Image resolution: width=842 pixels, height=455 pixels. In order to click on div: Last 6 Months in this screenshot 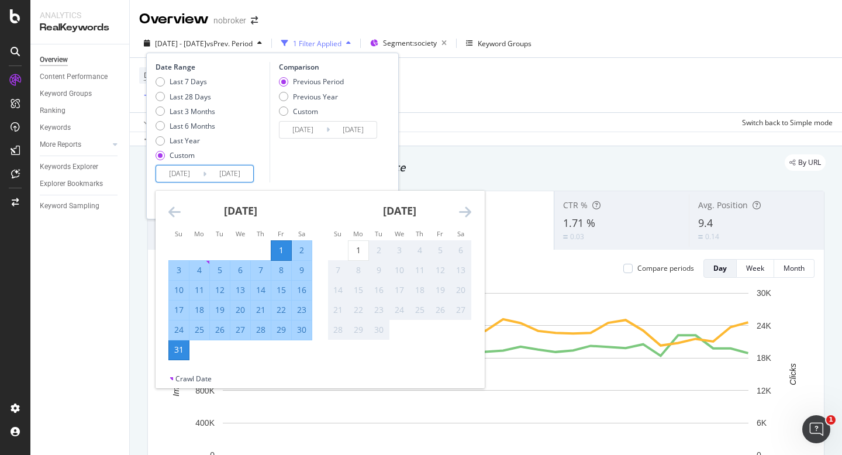, I will do `click(192, 126)`.